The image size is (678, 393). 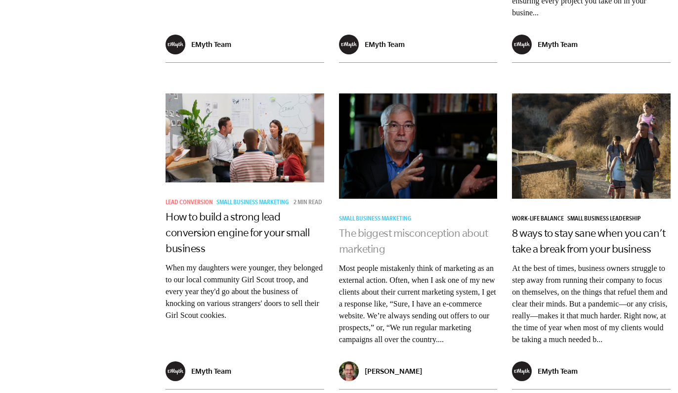 I want to click on p: 2 min read, so click(x=308, y=203).